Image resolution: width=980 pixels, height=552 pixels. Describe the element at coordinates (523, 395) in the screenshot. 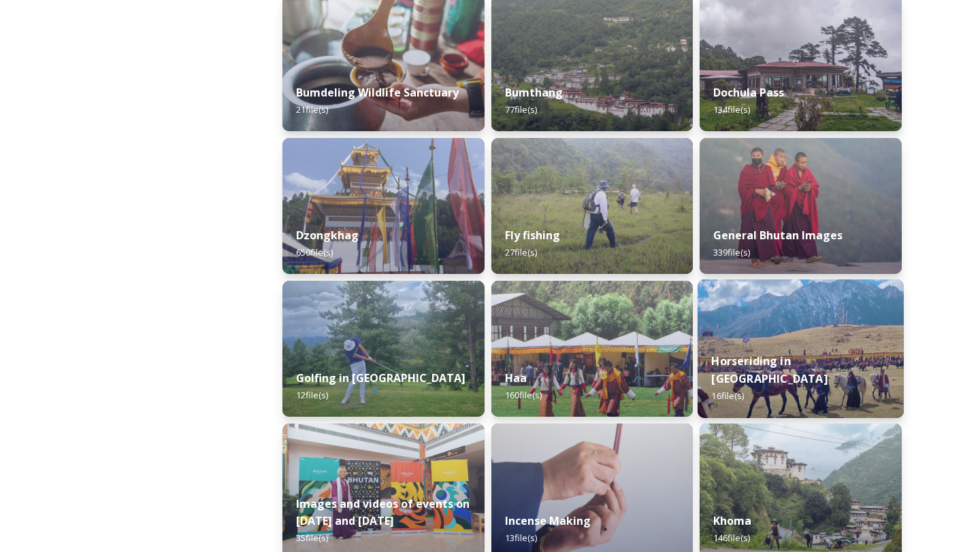

I see `span: 160 file(s)` at that location.